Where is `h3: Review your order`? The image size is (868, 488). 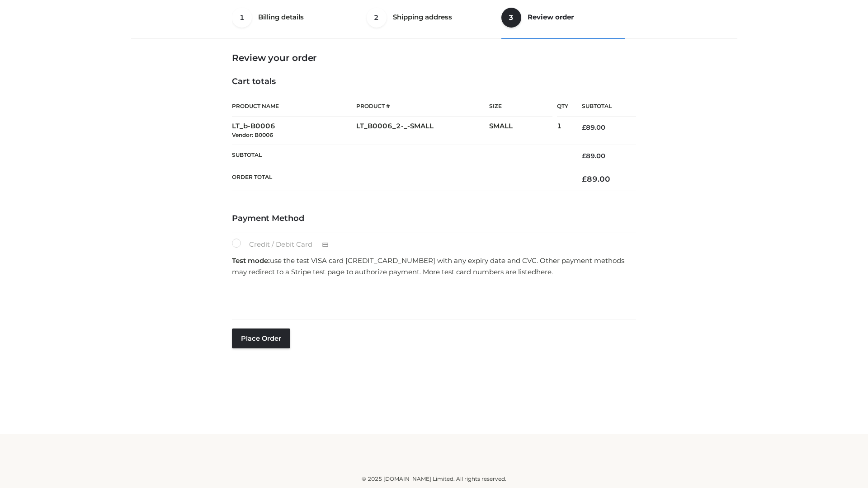
h3: Review your order is located at coordinates (434, 57).